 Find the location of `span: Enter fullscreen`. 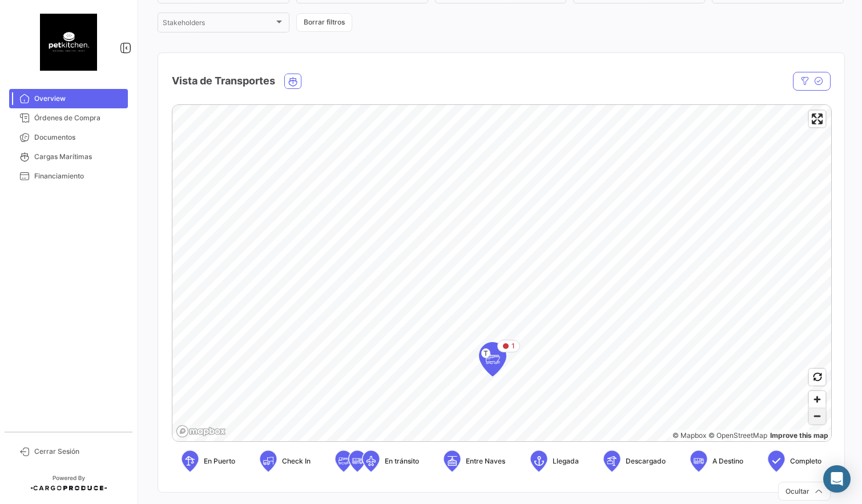

span: Enter fullscreen is located at coordinates (817, 119).